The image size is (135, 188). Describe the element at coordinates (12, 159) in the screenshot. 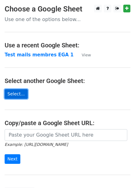

I see `input: Next` at that location.